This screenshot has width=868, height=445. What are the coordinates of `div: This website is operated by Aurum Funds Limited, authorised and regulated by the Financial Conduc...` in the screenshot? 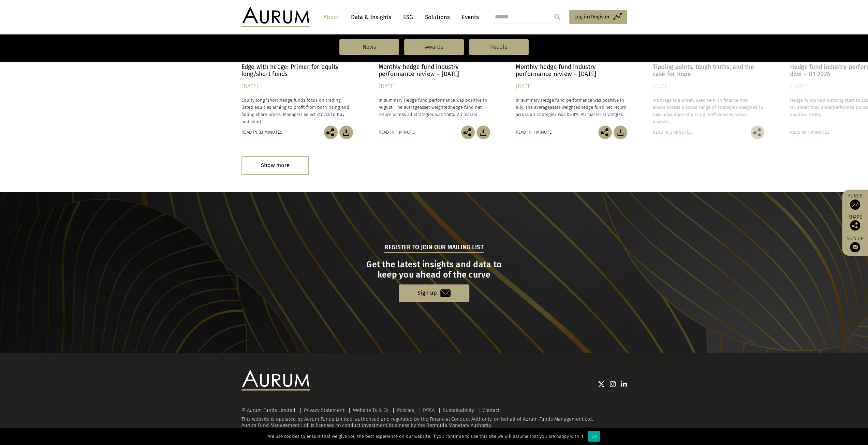 It's located at (434, 418).